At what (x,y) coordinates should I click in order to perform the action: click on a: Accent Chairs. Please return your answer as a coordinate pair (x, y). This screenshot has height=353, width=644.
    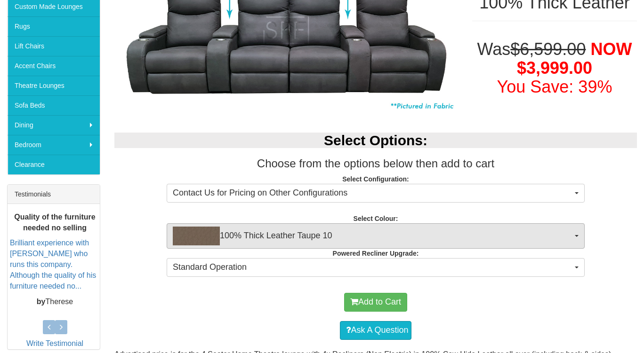
    Looking at the image, I should click on (53, 66).